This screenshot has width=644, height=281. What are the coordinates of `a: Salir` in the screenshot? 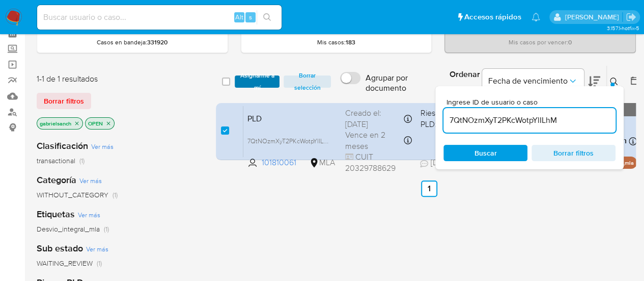 It's located at (630, 16).